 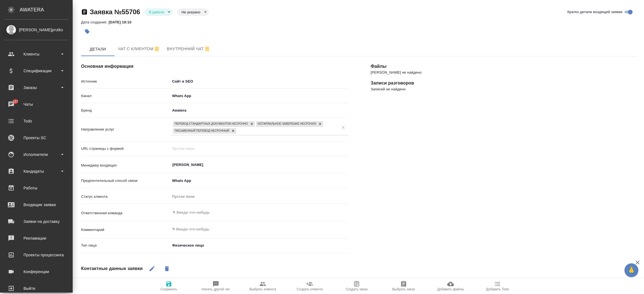 What do you see at coordinates (126, 165) in the screenshot?
I see `p: Менеджер входящих` at bounding box center [126, 165].